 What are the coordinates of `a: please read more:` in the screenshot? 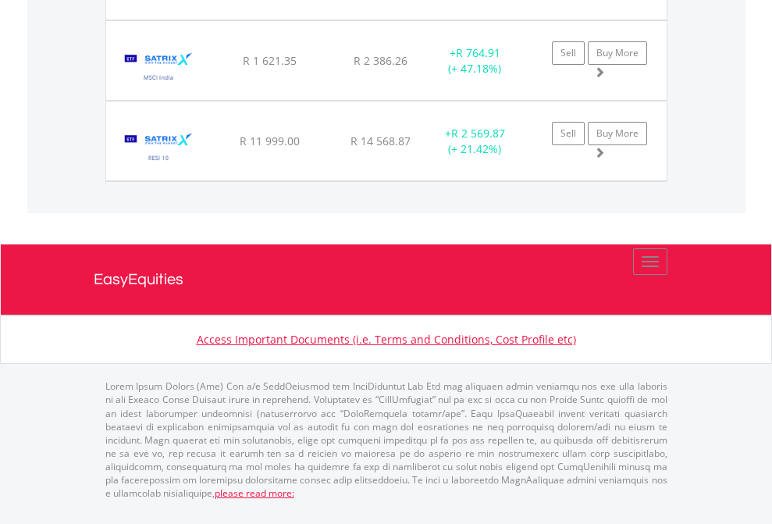 It's located at (254, 493).